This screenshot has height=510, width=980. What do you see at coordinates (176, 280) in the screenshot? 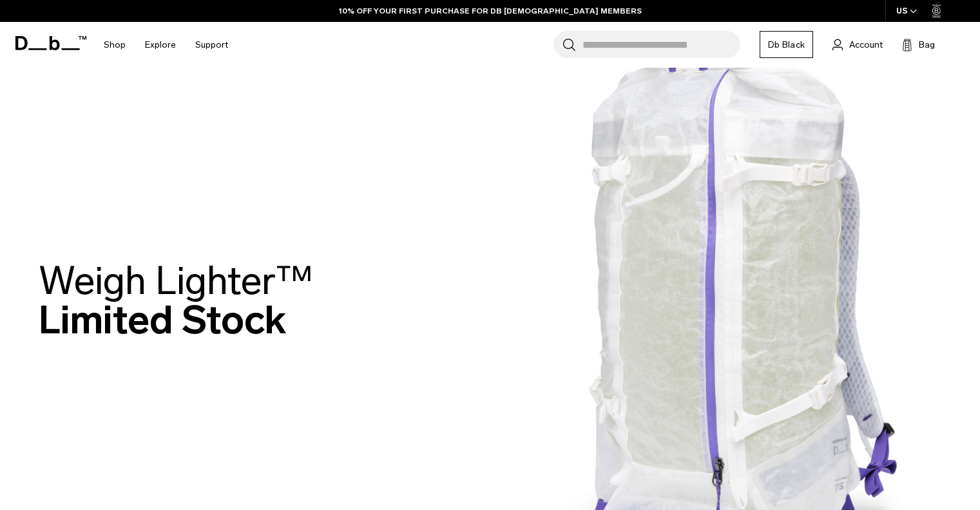
I see `span: Weigh Lighter™` at bounding box center [176, 280].